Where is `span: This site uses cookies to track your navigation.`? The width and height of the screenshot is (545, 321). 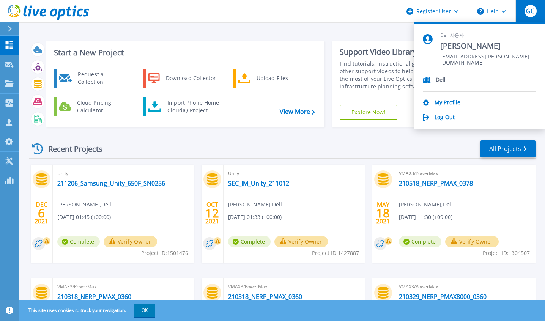
span: This site uses cookies to track your navigation. is located at coordinates (88, 311).